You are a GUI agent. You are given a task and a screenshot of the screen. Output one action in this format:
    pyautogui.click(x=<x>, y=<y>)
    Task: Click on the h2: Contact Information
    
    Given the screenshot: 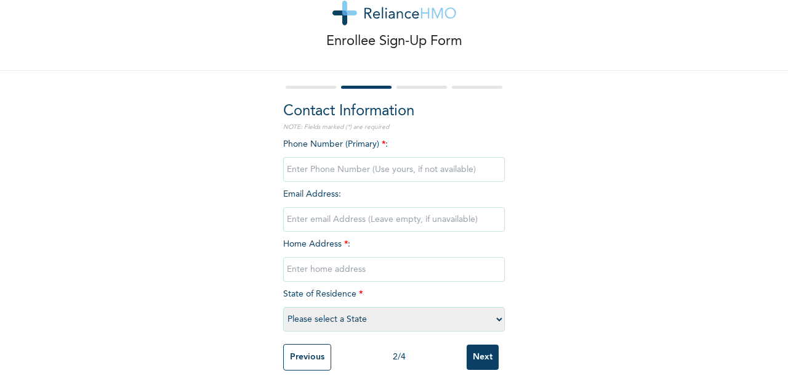 What is the action you would take?
    pyautogui.click(x=394, y=111)
    